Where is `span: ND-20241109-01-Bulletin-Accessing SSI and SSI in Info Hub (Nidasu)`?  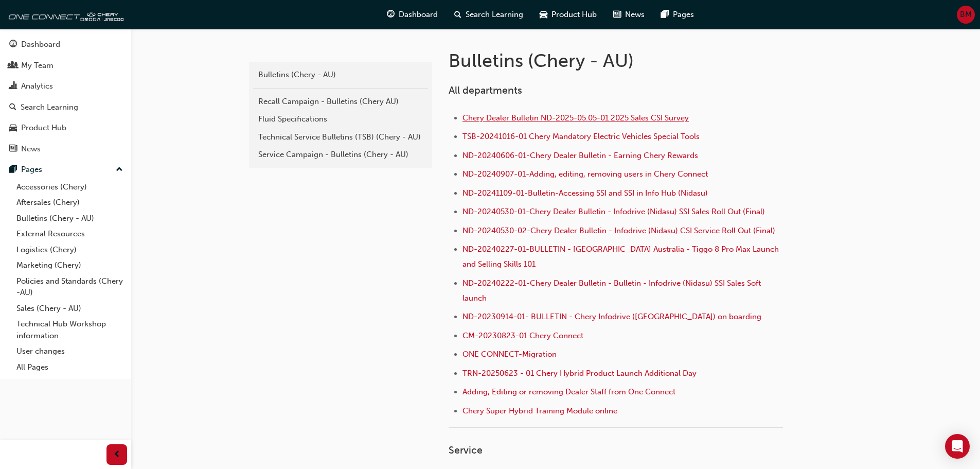
span: ND-20241109-01-Bulletin-Accessing SSI and SSI in Info Hub (Nidasu) is located at coordinates (585, 193).